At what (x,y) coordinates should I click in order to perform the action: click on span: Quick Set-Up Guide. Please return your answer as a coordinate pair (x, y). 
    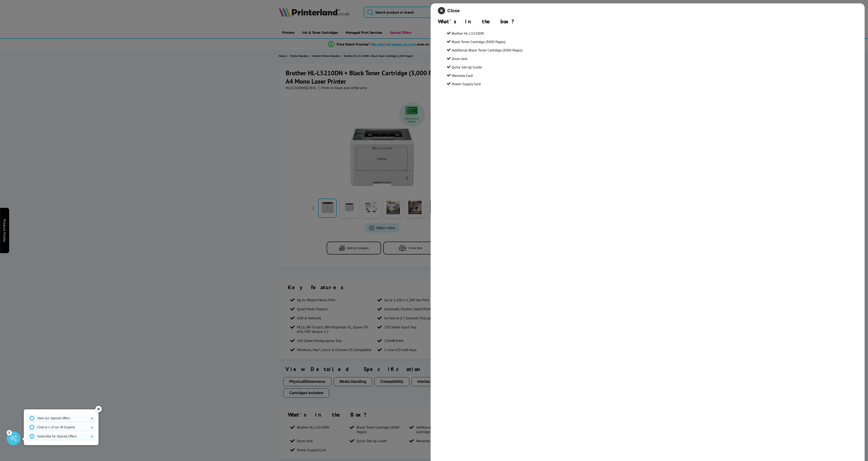
    Looking at the image, I should click on (467, 67).